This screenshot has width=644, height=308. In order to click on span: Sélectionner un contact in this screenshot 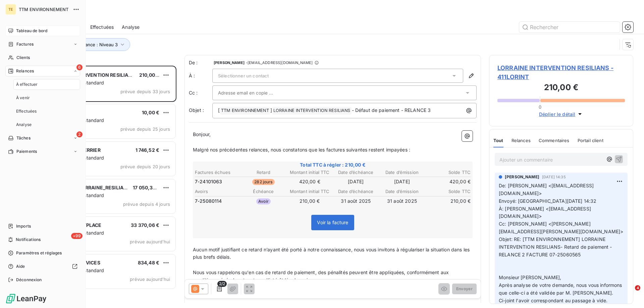, I will do `click(243, 76)`.